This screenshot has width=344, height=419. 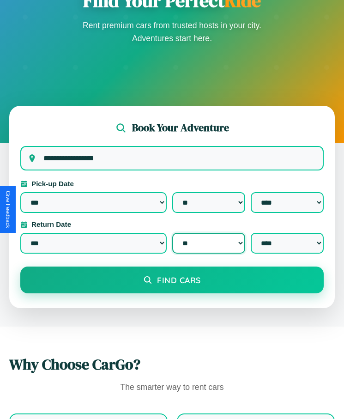 I want to click on label: Return Date, so click(x=172, y=224).